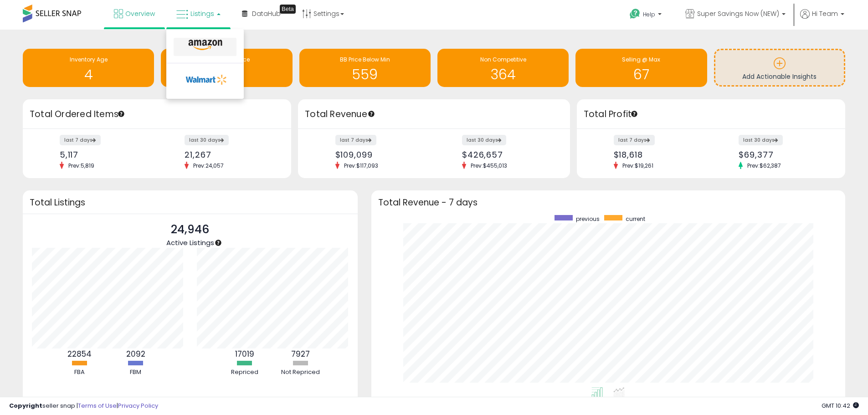 This screenshot has width=868, height=415. I want to click on a: Privacy Policy, so click(138, 405).